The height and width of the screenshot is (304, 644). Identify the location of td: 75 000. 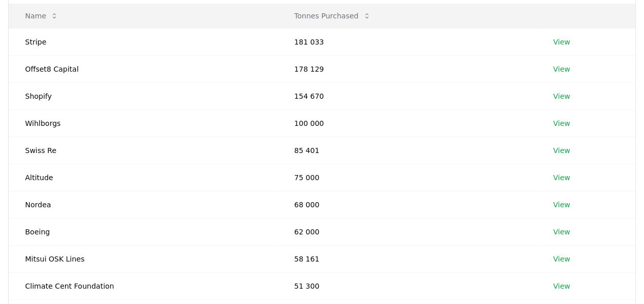
(407, 177).